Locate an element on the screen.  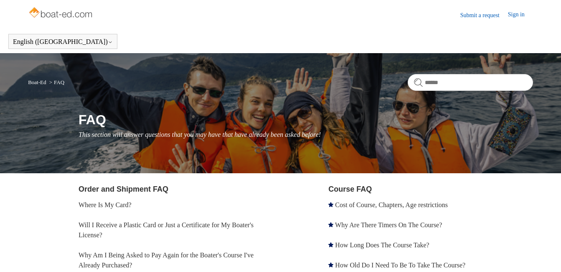
p: This section will answer questions that you may have that have already been asked before! is located at coordinates (306, 135).